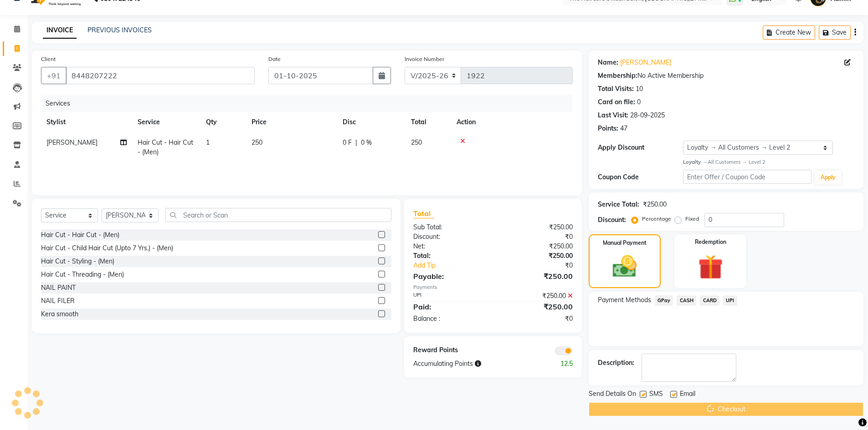 The width and height of the screenshot is (868, 430). What do you see at coordinates (647, 115) in the screenshot?
I see `div: 28-09-2025` at bounding box center [647, 115].